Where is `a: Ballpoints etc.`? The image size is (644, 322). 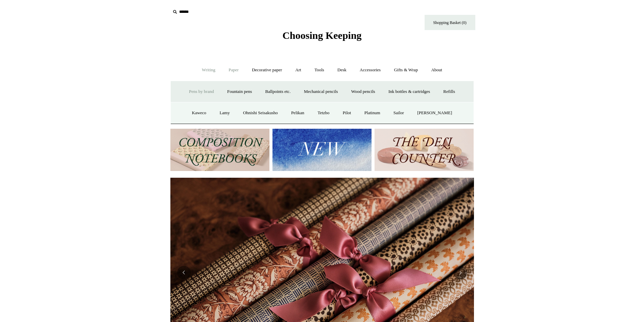 a: Ballpoints etc. is located at coordinates (278, 91).